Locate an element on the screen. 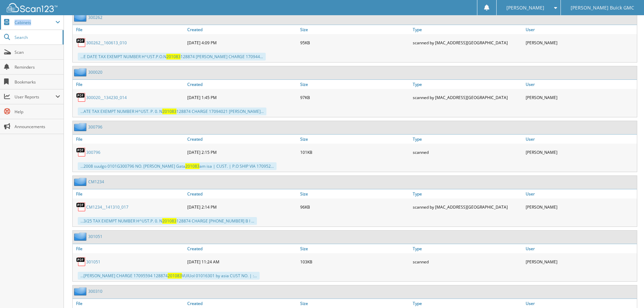 This screenshot has width=644, height=308. a: CM1234 is located at coordinates (96, 182).